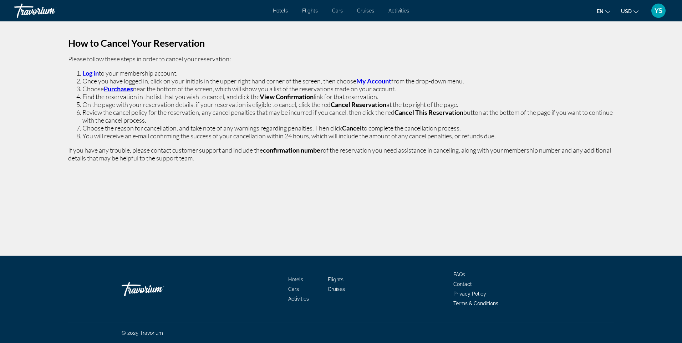  What do you see at coordinates (476, 304) in the screenshot?
I see `a: Terms & Conditions` at bounding box center [476, 304].